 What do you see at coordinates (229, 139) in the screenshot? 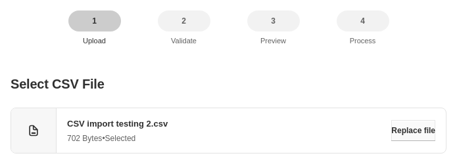
I see `span: 702 Bytes • Selected` at bounding box center [229, 139].